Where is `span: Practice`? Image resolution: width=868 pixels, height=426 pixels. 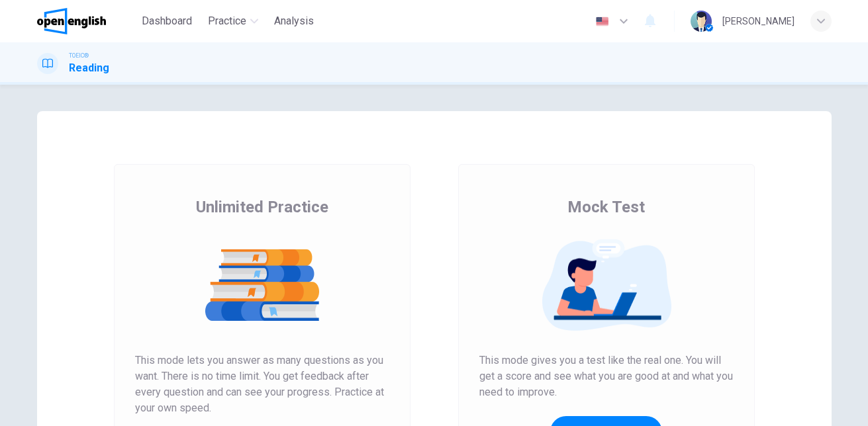
span: Practice is located at coordinates (227, 21).